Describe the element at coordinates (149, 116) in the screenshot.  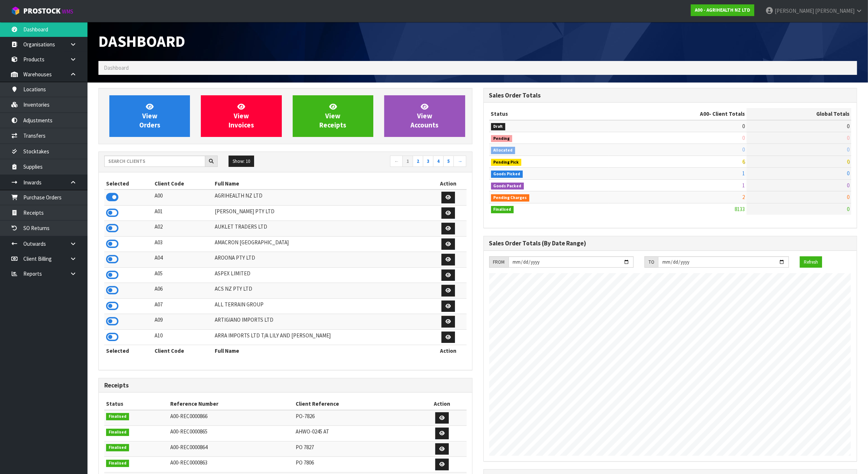
I see `a: ViewOrders` at that location.